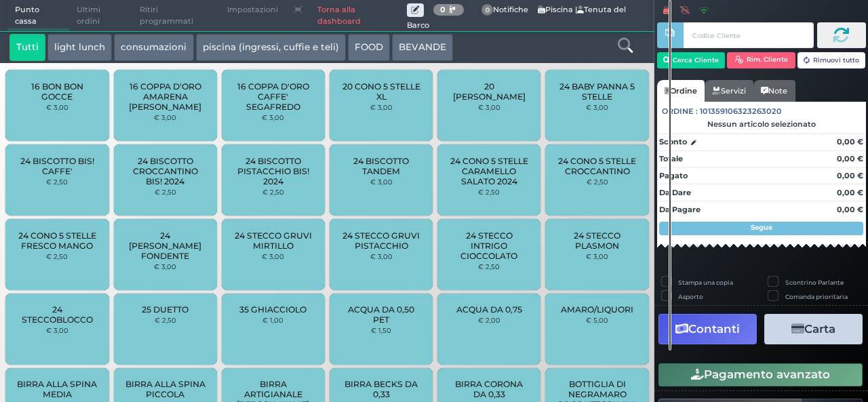 This screenshot has height=402, width=868. Describe the element at coordinates (381, 166) in the screenshot. I see `span: 24 BISCOTTO TANDEM` at that location.